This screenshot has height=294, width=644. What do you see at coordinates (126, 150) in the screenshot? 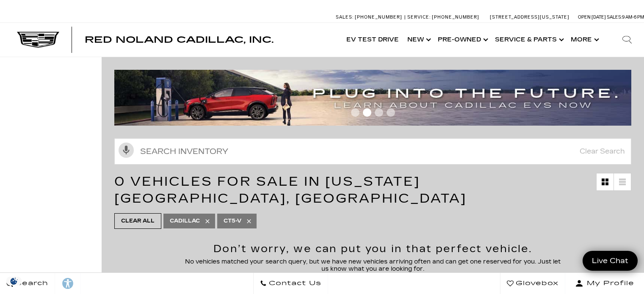
I see `svg: Click to toggle on voice search` at bounding box center [126, 150].